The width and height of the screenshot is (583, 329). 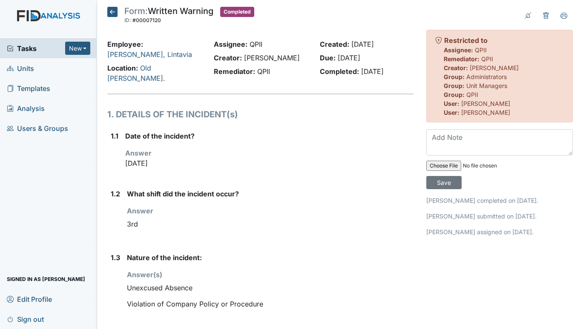 What do you see at coordinates (339, 72) in the screenshot?
I see `strong: Completed:` at bounding box center [339, 72].